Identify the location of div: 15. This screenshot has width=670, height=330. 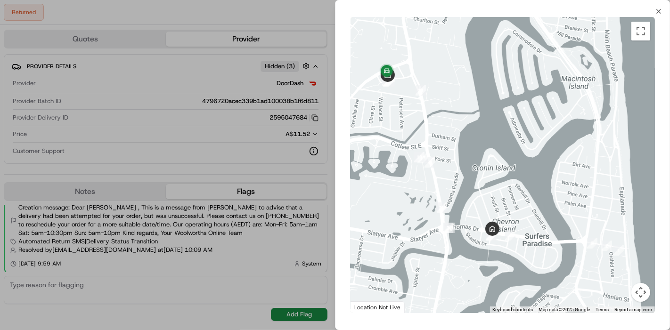
(491, 236).